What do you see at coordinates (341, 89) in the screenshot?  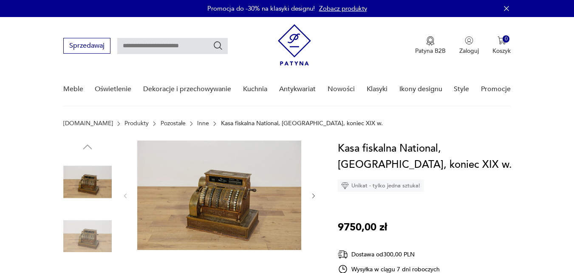 I see `a: Nowości` at bounding box center [341, 89].